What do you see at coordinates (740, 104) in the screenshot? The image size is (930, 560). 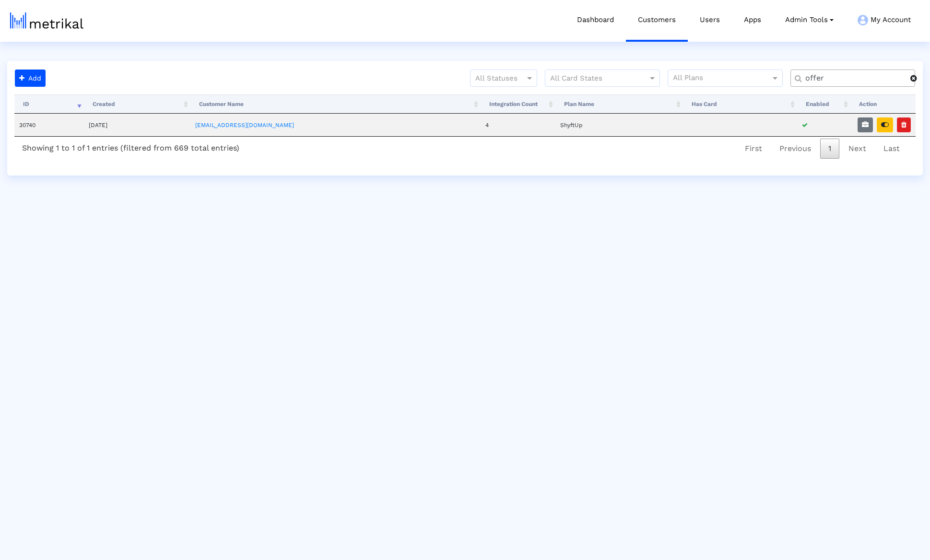 I see `th: Has Card: activate to sort column ascending` at bounding box center [740, 104].